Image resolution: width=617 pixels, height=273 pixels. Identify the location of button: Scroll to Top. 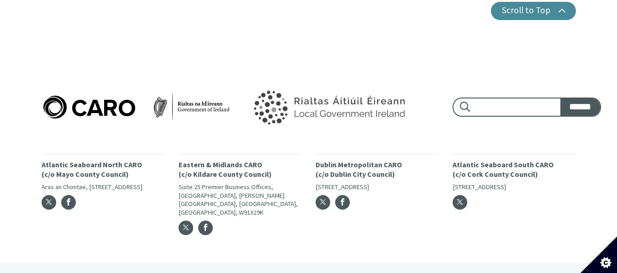
(533, 11).